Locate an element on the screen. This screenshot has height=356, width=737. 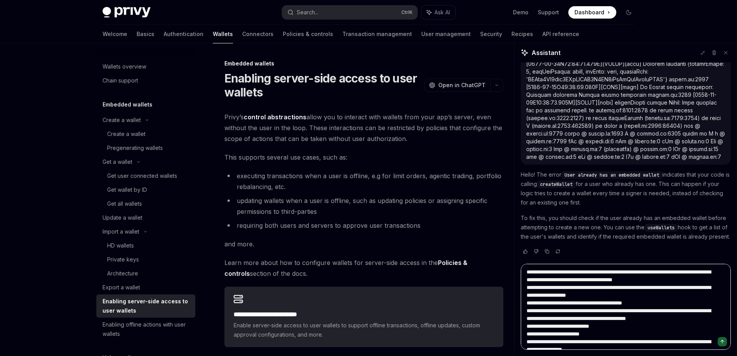
div: Pregenerating wallets is located at coordinates (135, 148).